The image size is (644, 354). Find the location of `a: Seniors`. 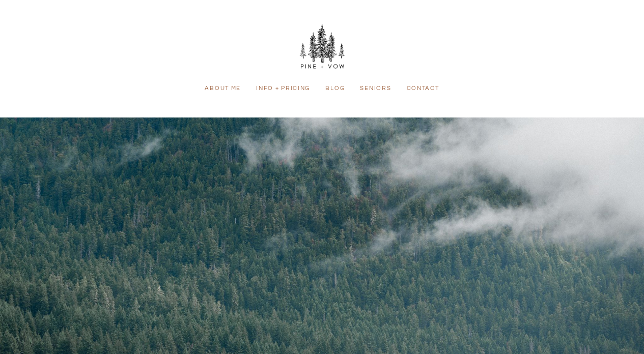

a: Seniors is located at coordinates (375, 88).